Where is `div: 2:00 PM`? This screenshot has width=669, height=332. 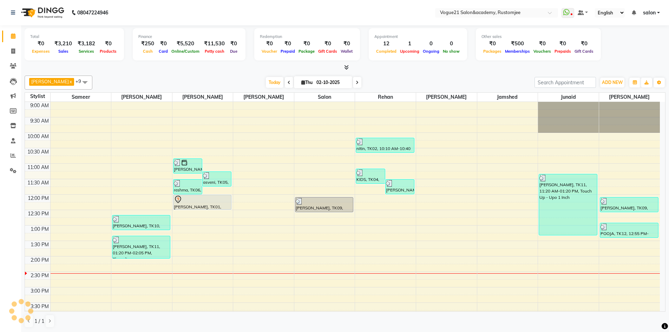 div: 2:00 PM is located at coordinates (40, 260).